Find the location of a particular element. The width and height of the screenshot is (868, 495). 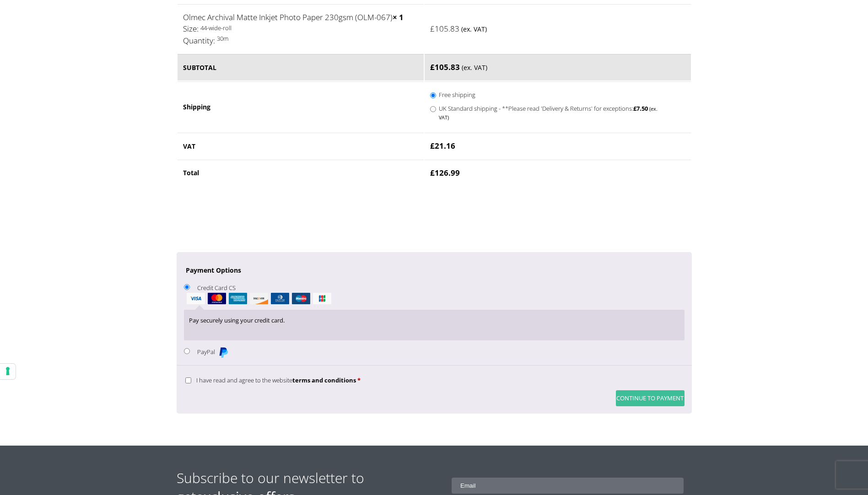

img: discover is located at coordinates (259, 298).